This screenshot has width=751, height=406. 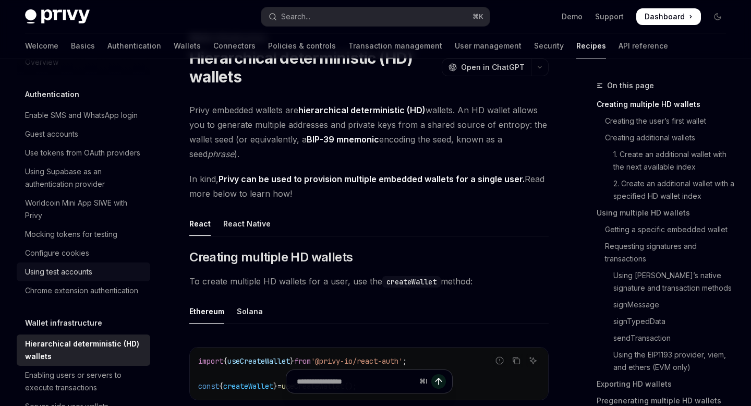 What do you see at coordinates (302, 46) in the screenshot?
I see `a: Policies & controls` at bounding box center [302, 46].